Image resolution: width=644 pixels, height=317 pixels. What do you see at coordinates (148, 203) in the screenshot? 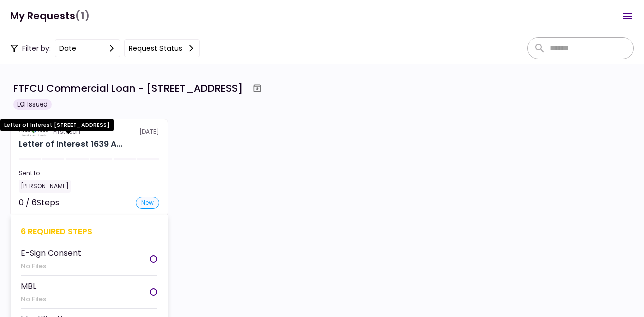
I see `div: new` at bounding box center [148, 203].